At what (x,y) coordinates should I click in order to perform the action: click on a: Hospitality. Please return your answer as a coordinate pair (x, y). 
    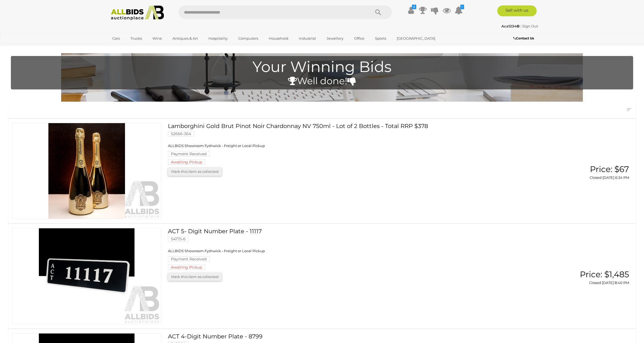
    Looking at the image, I should click on (218, 39).